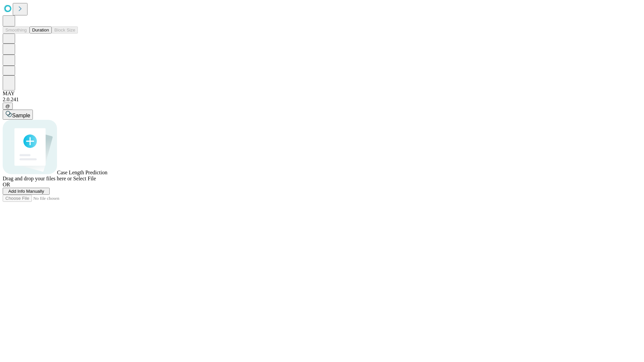 The width and height of the screenshot is (644, 362). What do you see at coordinates (65, 30) in the screenshot?
I see `button: Block Size` at bounding box center [65, 30].